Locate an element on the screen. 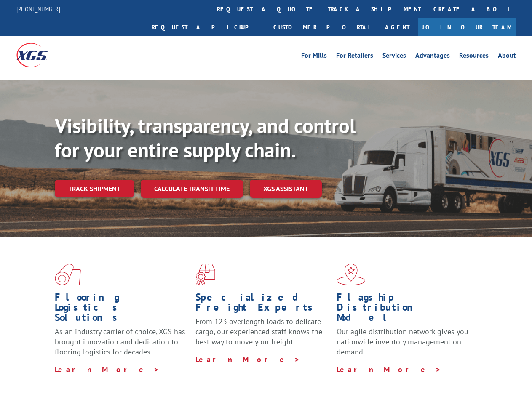  a: Advantages is located at coordinates (433, 57).